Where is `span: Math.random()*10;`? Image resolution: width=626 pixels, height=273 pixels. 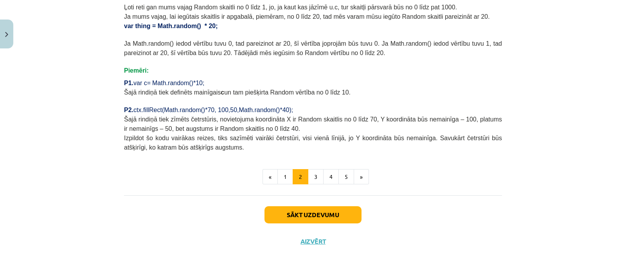 span: Math.random()*10; is located at coordinates (178, 83).